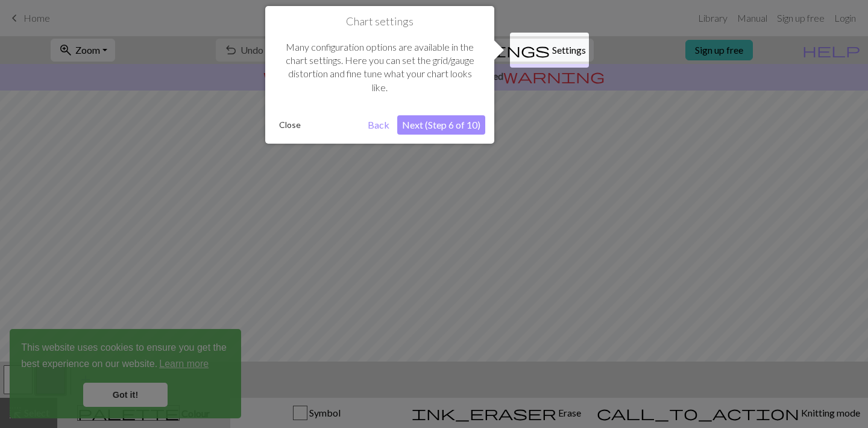 Image resolution: width=868 pixels, height=428 pixels. Describe the element at coordinates (379, 75) in the screenshot. I see `div: Chart settings` at that location.